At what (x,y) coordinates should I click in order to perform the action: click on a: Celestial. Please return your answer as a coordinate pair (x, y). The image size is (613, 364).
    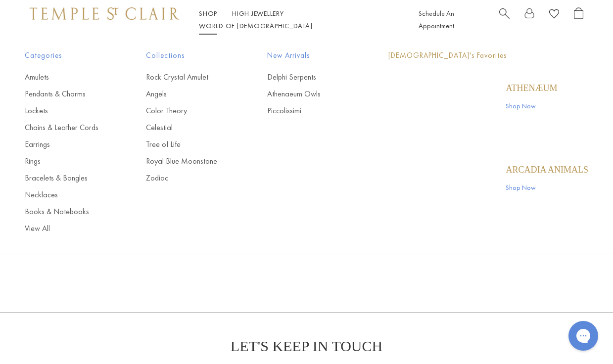
    Looking at the image, I should click on (186, 128).